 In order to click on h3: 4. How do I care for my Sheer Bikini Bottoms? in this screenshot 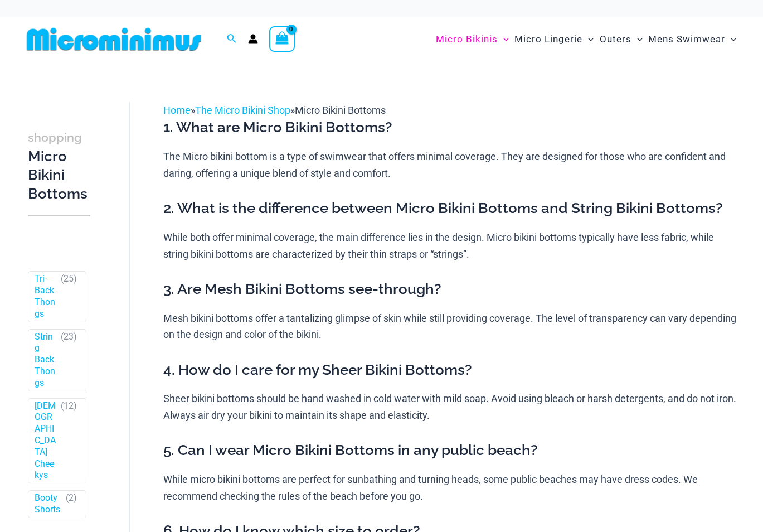, I will do `click(452, 370)`.